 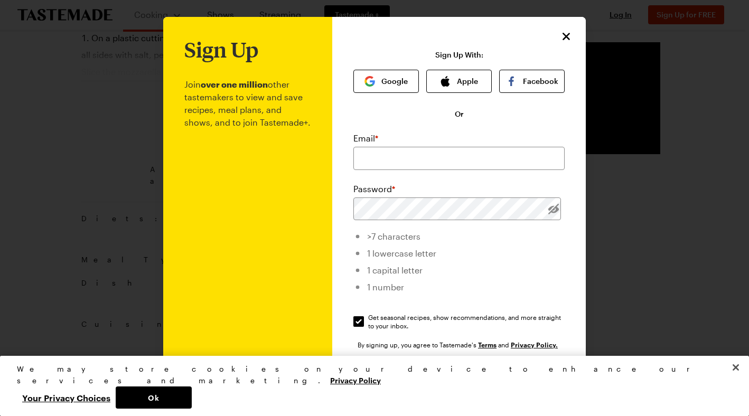 What do you see at coordinates (66, 398) in the screenshot?
I see `button: Your Privacy Choices` at bounding box center [66, 398].